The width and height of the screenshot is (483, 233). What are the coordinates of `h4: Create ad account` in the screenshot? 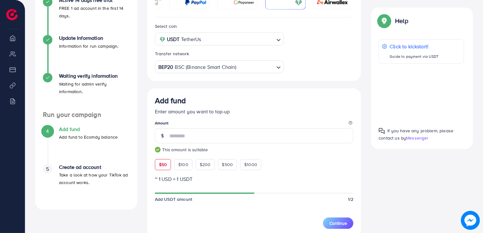 It's located at (94, 167).